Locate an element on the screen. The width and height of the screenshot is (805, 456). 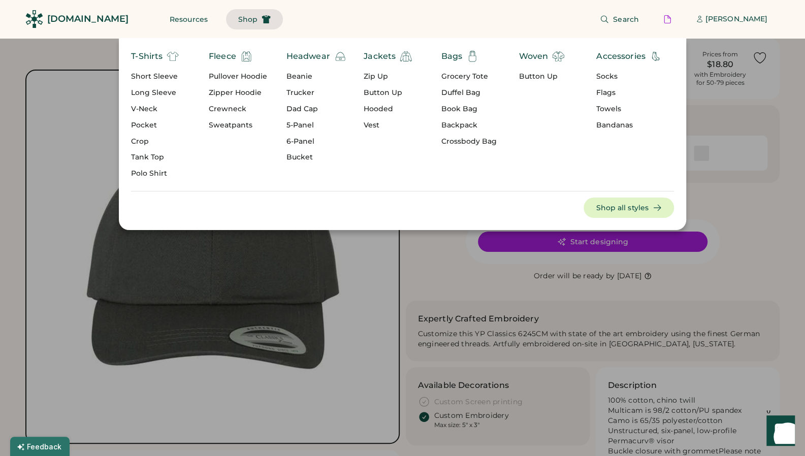
div: Zipper Hoodie is located at coordinates (238, 93).